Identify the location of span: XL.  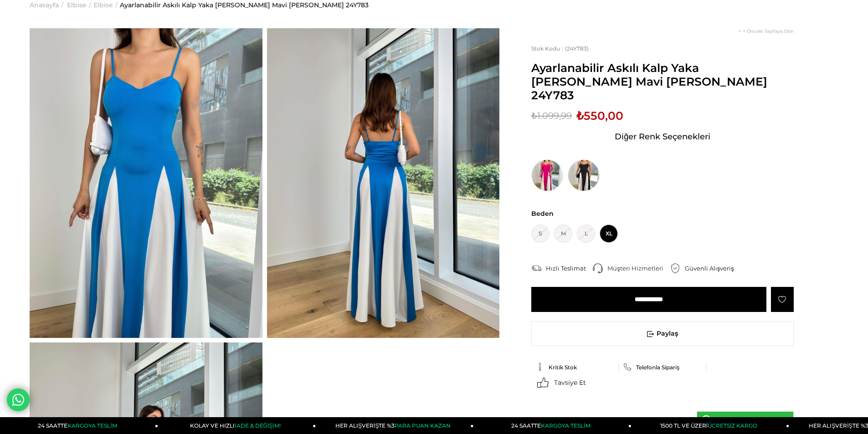
(609, 233).